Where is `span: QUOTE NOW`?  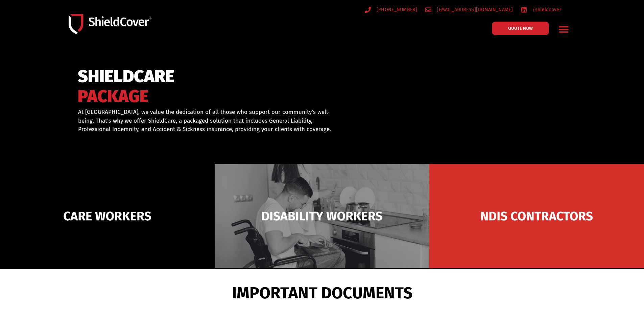 span: QUOTE NOW is located at coordinates (521, 28).